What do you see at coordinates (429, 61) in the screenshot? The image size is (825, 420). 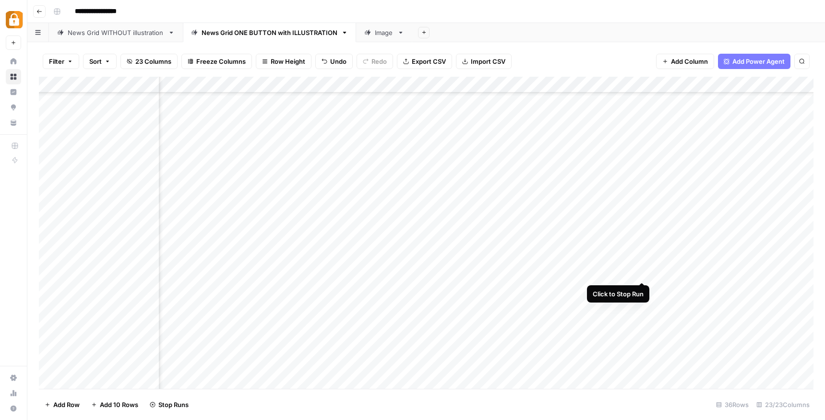 I see `span: Export CSV` at bounding box center [429, 61].